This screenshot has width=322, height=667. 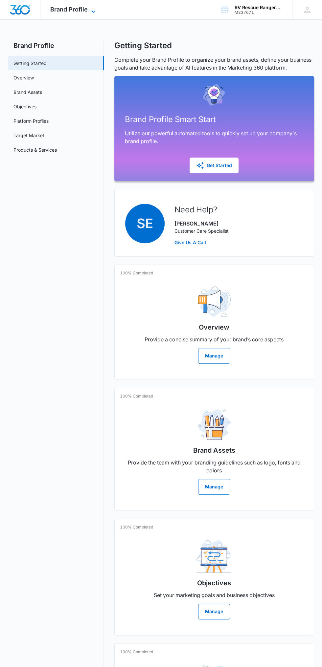 I want to click on span: SE, so click(x=145, y=223).